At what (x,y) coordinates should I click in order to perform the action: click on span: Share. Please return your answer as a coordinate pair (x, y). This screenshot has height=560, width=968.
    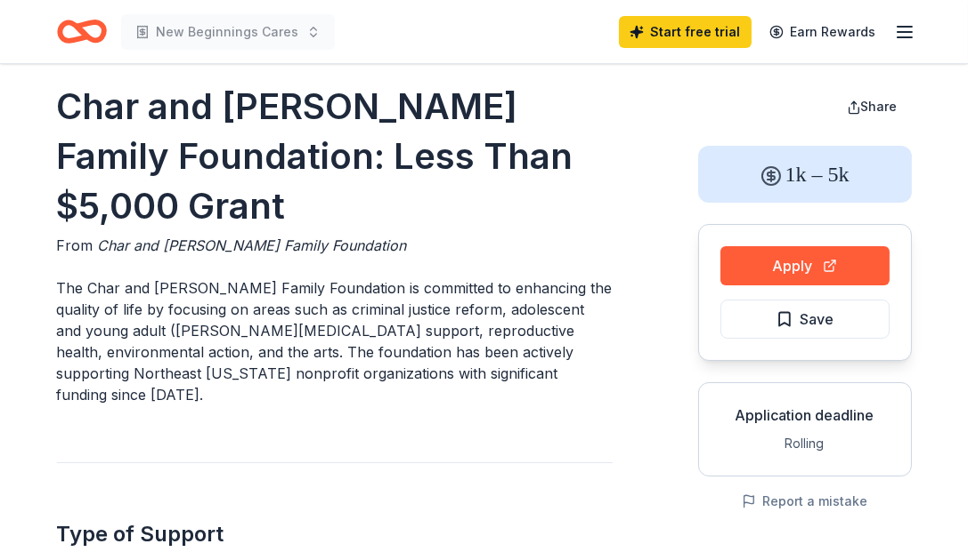
    Looking at the image, I should click on (879, 105).